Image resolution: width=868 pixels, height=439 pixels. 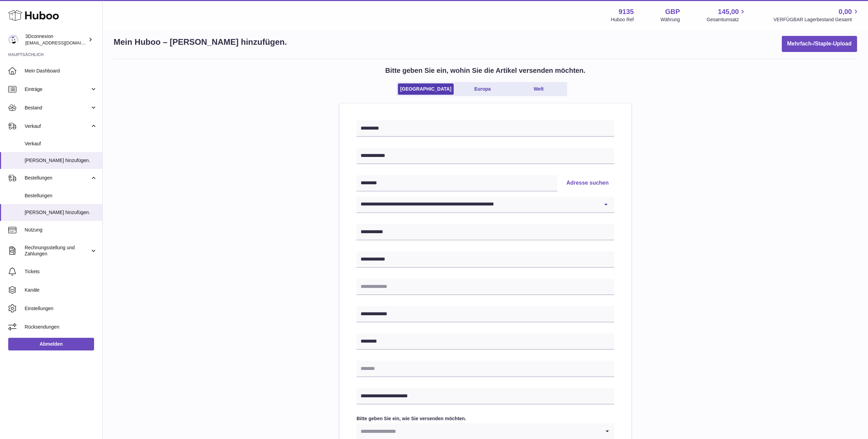 I want to click on button: Mehrfach-/Staple-Upload, so click(x=819, y=44).